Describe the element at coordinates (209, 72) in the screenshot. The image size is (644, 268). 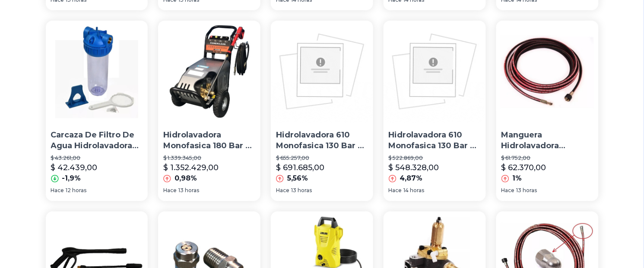
I see `img: Hidrolavadora Monofasica 180 Bar 10 Lts/min 3,7kw 220v Rc` at that location.